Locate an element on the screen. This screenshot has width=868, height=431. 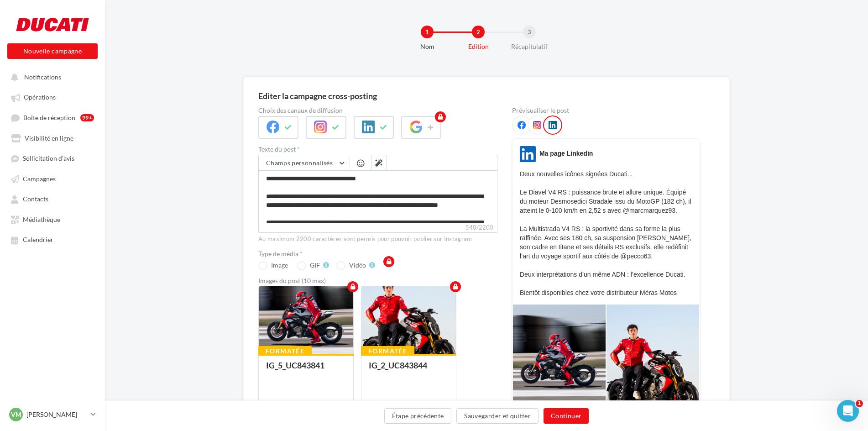
div: IG_5_UC843841 is located at coordinates (295, 365).